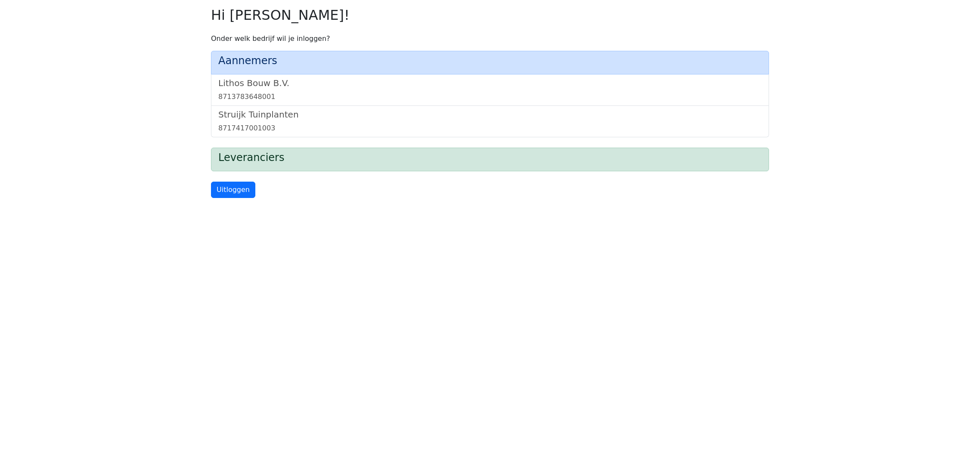  I want to click on div: 8713783648001, so click(490, 97).